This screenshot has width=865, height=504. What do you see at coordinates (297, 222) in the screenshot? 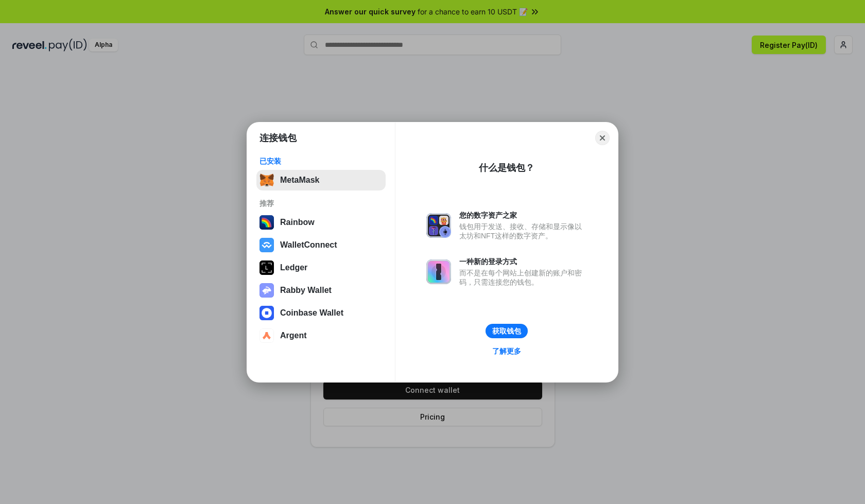
I see `div: Rainbow` at bounding box center [297, 222].